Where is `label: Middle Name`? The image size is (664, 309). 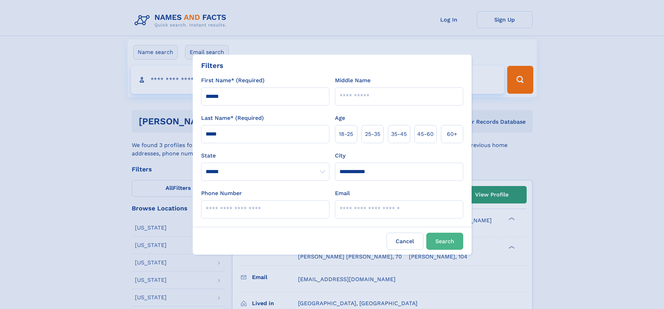 label: Middle Name is located at coordinates (353, 81).